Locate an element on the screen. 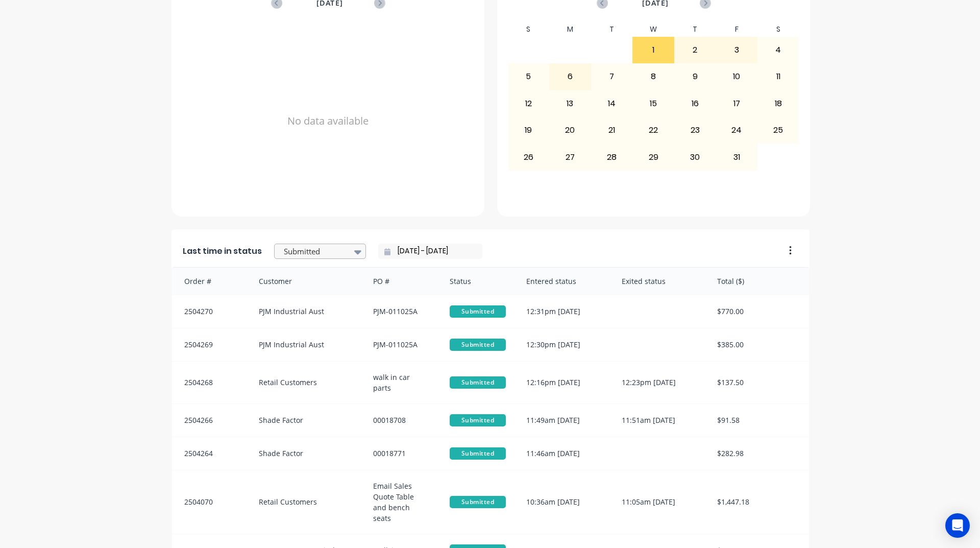  div: $91.58 is located at coordinates (758, 420).